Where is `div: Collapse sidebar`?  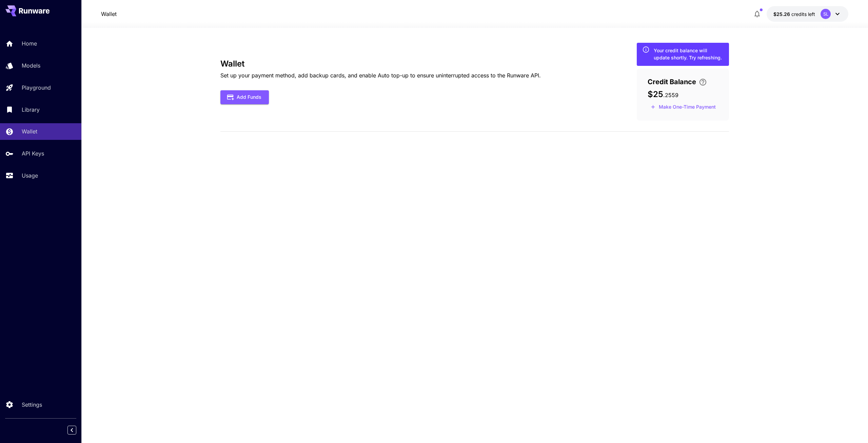
div: Collapse sidebar is located at coordinates (77, 430).